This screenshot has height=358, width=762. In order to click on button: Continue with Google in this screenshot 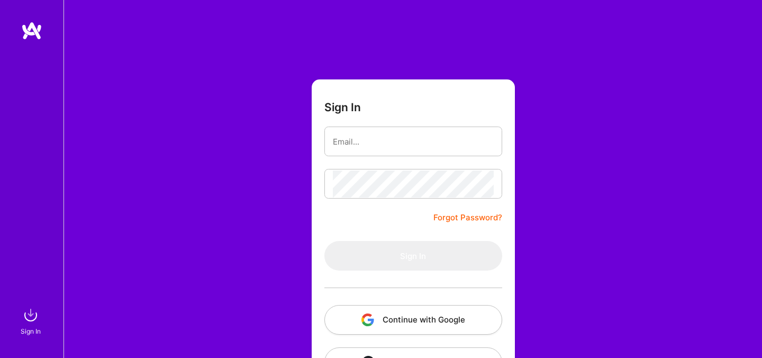, I will do `click(413, 319)`.